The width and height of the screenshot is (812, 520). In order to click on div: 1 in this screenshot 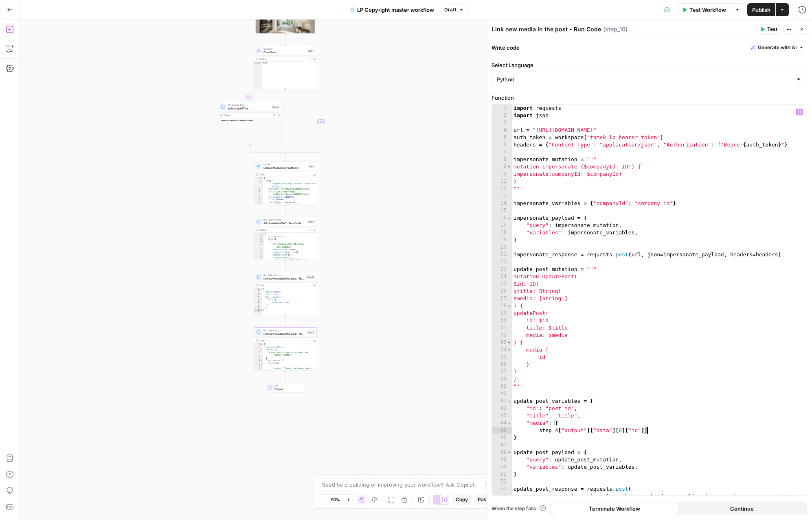, I will do `click(259, 345)`.